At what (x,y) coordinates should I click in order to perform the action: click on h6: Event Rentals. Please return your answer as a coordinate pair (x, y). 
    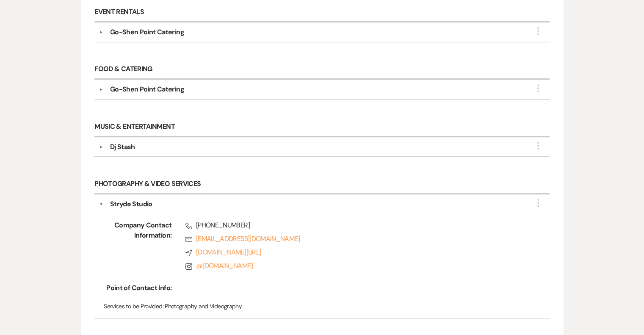
    Looking at the image, I should click on (322, 12).